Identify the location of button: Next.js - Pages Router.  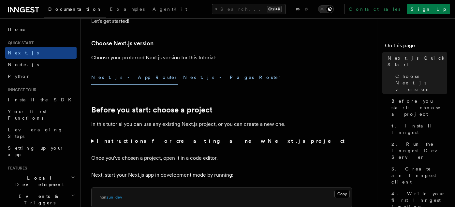
(232, 77).